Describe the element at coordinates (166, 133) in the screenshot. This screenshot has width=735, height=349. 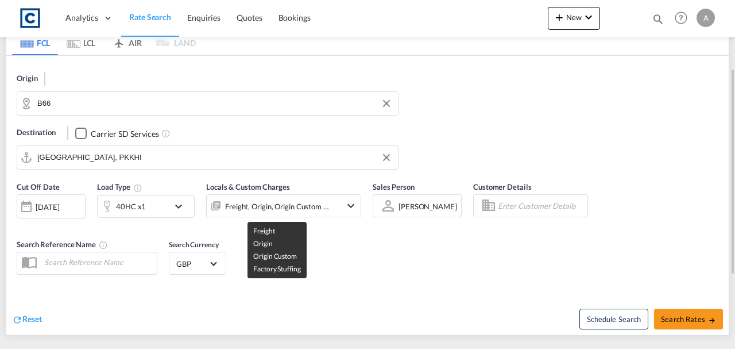
I see `md-icon: Unchecked: Search for CY (Container Yard) services for all selected carriers.Checked : Search for...` at that location.